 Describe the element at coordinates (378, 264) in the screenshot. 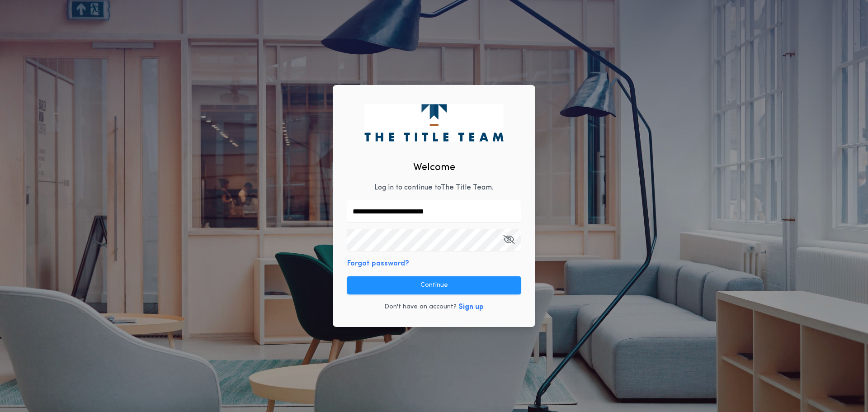

I see `button: Forgot password?` at that location.